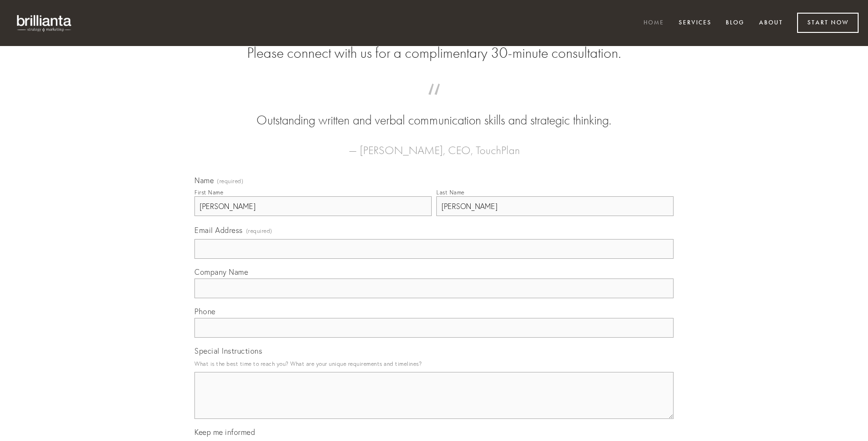  What do you see at coordinates (434, 111) in the screenshot?
I see `blockquote: Outstanding written and verbal communication skills and strategic thinking.` at bounding box center [434, 111].